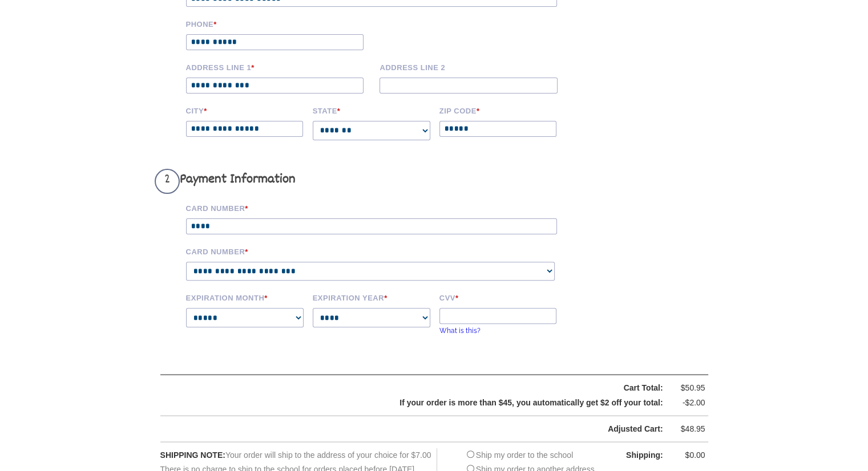 The image size is (868, 471). I want to click on div: If your order is more than $45, you automatically get $2 off your total:, so click(426, 402).